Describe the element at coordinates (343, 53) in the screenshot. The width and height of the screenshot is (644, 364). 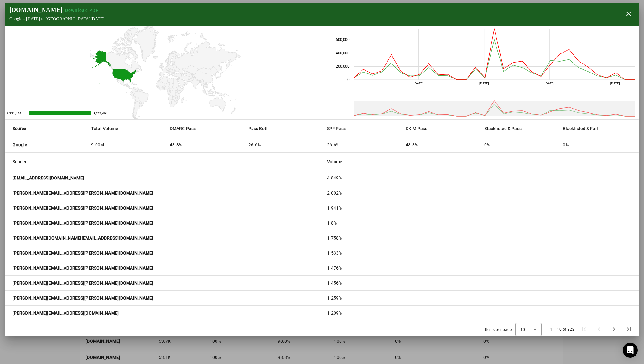
I see `text: 400,000` at that location.